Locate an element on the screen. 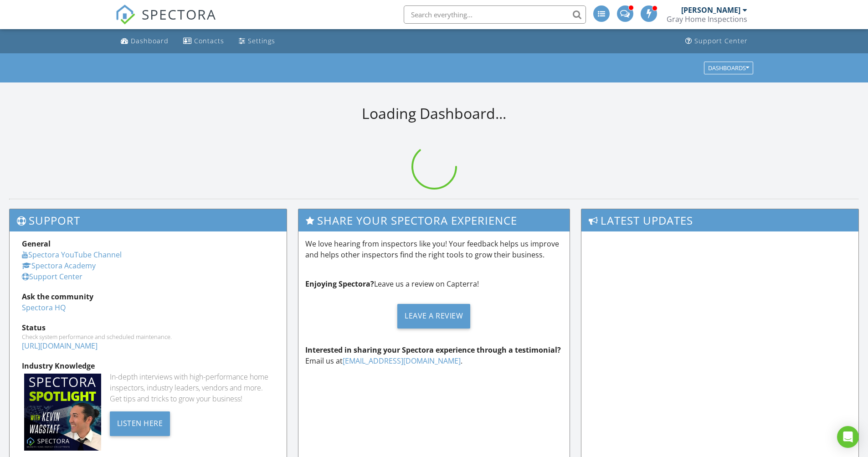  div: Ask the community is located at coordinates (148, 296).